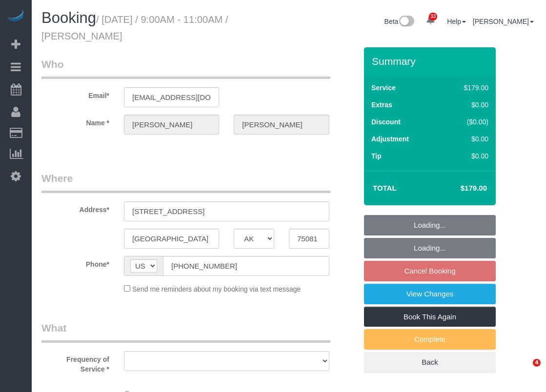 The width and height of the screenshot is (546, 392). Describe the element at coordinates (399, 21) in the screenshot. I see `a: Beta` at that location.